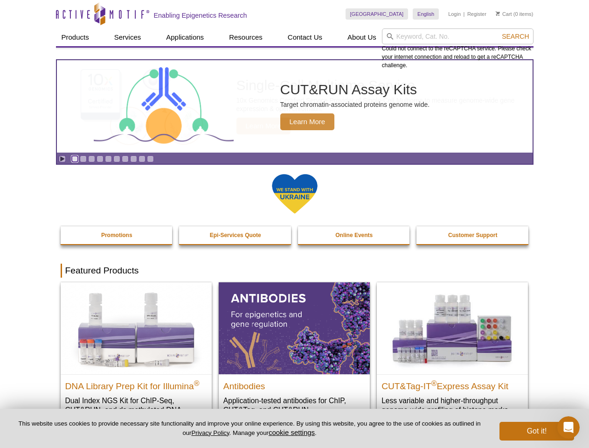 The image size is (589, 448). What do you see at coordinates (136, 409) in the screenshot?
I see `p: Dual Index NGS Kit for ChIP-Seq, CUT&RUN, and ds methylated DNA assays.` at bounding box center [136, 409].